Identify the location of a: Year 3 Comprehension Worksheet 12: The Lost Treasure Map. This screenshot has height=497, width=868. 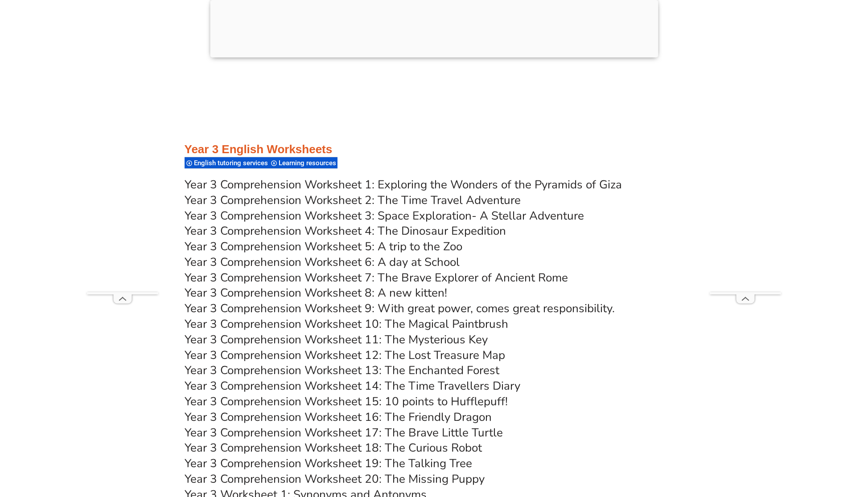
(345, 355).